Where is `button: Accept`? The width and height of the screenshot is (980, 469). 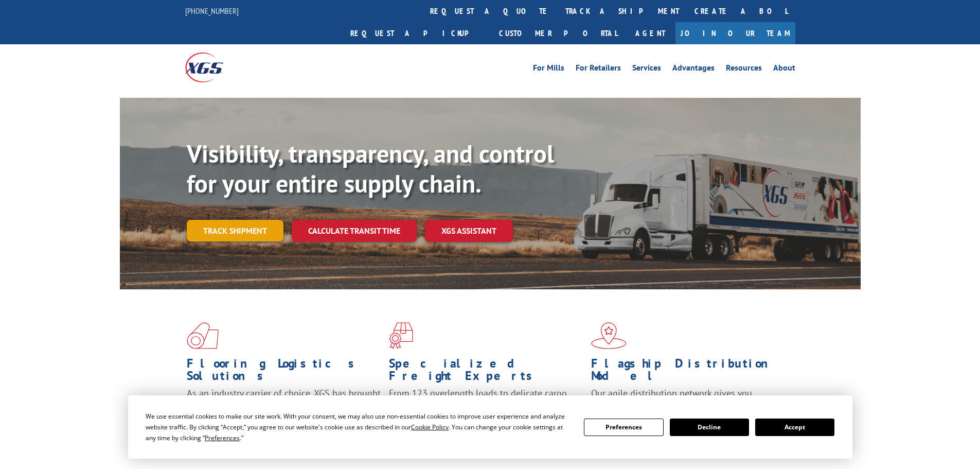 button: Accept is located at coordinates (795, 427).